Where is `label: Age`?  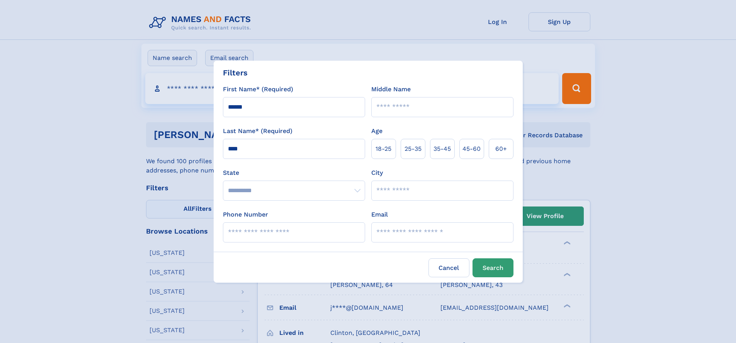
label: Age is located at coordinates (377, 131).